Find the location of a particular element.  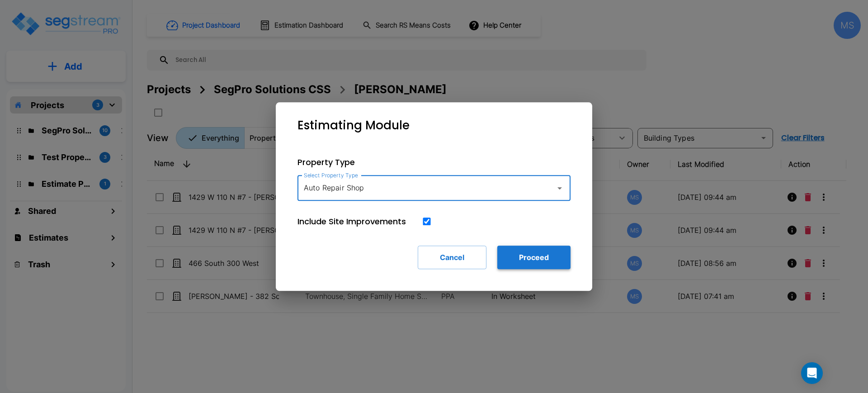

label: Select Property Type is located at coordinates (331, 175).